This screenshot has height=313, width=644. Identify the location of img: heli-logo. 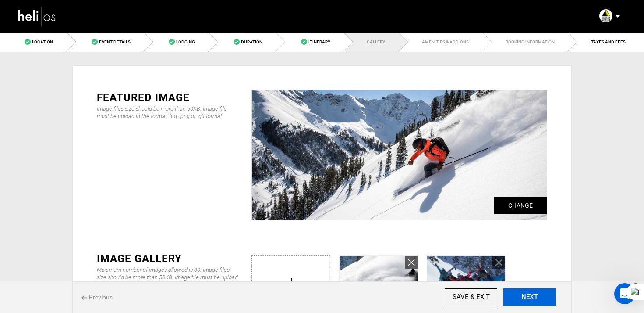
(37, 16).